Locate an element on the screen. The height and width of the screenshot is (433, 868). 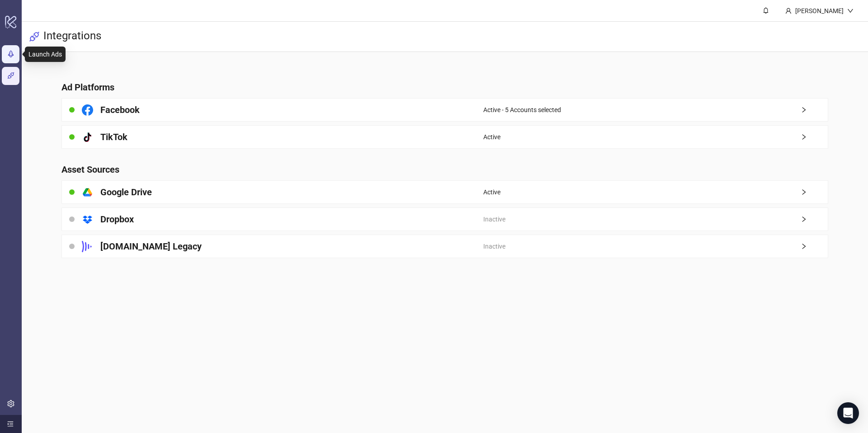
span: down is located at coordinates (851, 11).